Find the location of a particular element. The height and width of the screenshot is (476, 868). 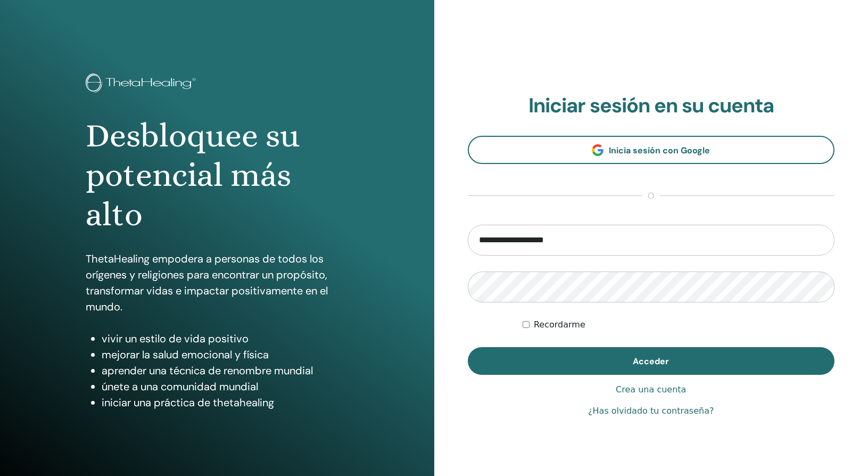

span: Inicia sesión con Google is located at coordinates (659, 150).